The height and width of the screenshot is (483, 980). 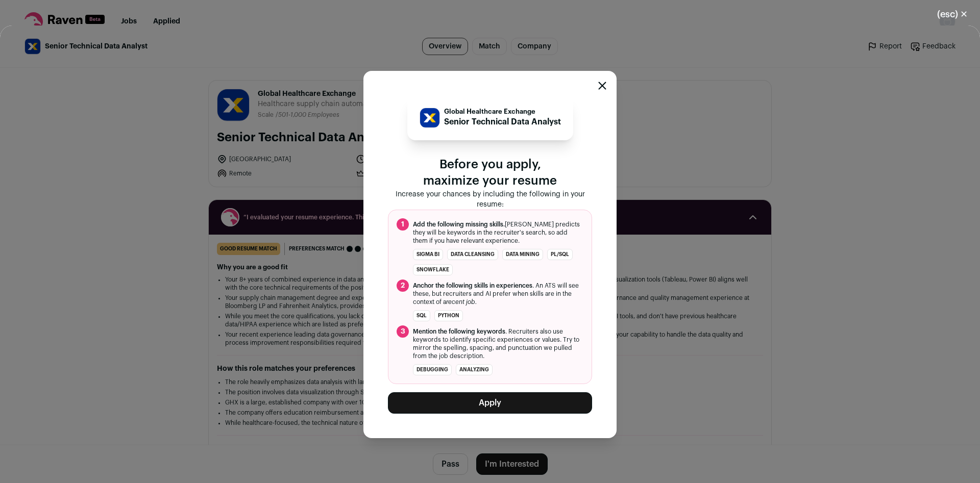 What do you see at coordinates (427, 255) in the screenshot?
I see `li: Sigma BI` at bounding box center [427, 255].